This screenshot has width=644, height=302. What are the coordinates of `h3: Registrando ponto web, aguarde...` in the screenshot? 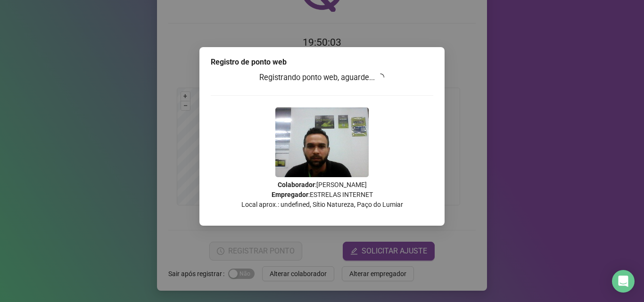 It's located at (322, 77).